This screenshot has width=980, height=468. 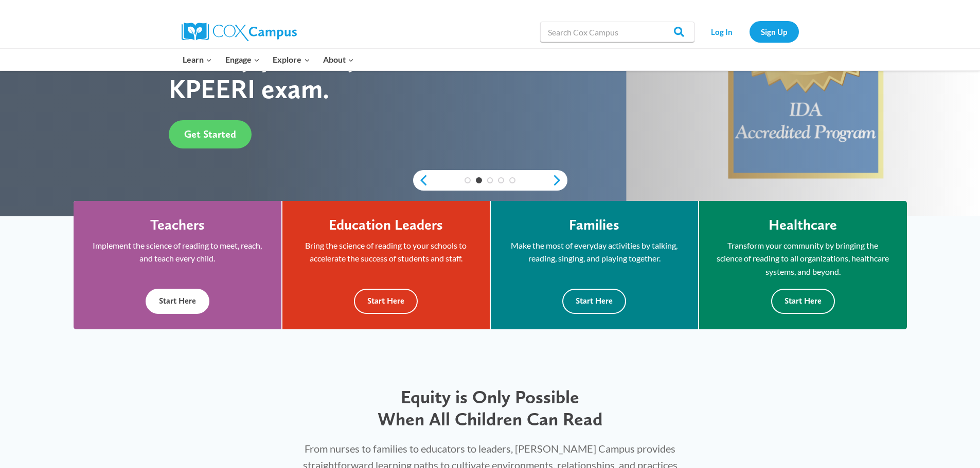 I want to click on span: Get Started, so click(x=210, y=134).